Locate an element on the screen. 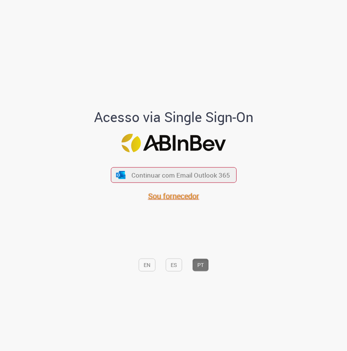 This screenshot has height=351, width=347. button: ES is located at coordinates (174, 265).